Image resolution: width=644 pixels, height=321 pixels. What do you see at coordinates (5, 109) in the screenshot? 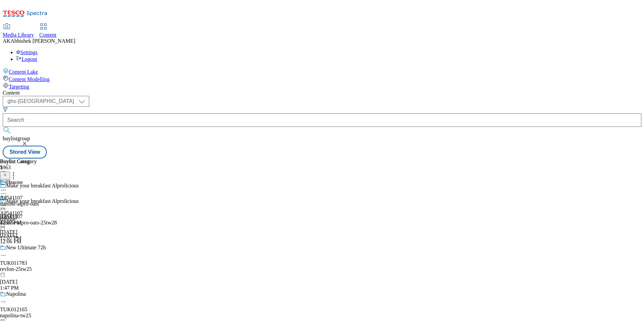
I see `svg: Search Filters` at bounding box center [5, 109].